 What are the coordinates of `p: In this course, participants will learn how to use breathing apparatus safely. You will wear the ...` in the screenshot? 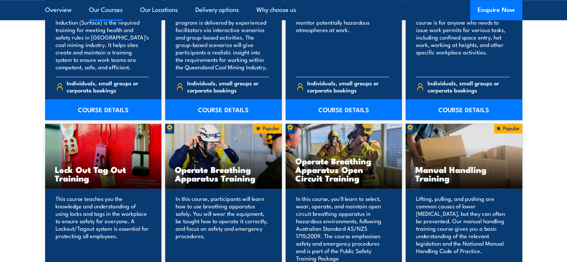 It's located at (222, 229).